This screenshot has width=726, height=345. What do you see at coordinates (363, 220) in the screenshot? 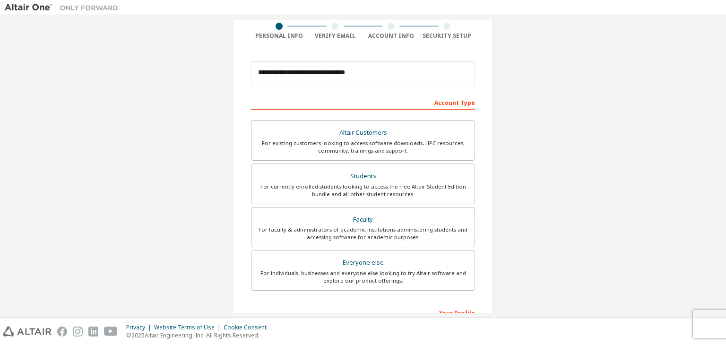
I see `div: Faculty` at bounding box center [363, 220].